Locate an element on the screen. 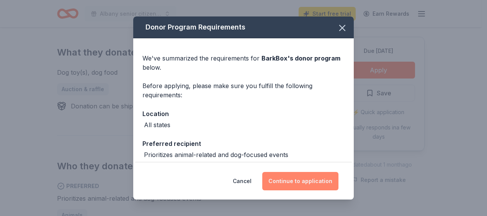 This screenshot has height=216, width=487. span: BarkBox 's donor program is located at coordinates (301, 58).